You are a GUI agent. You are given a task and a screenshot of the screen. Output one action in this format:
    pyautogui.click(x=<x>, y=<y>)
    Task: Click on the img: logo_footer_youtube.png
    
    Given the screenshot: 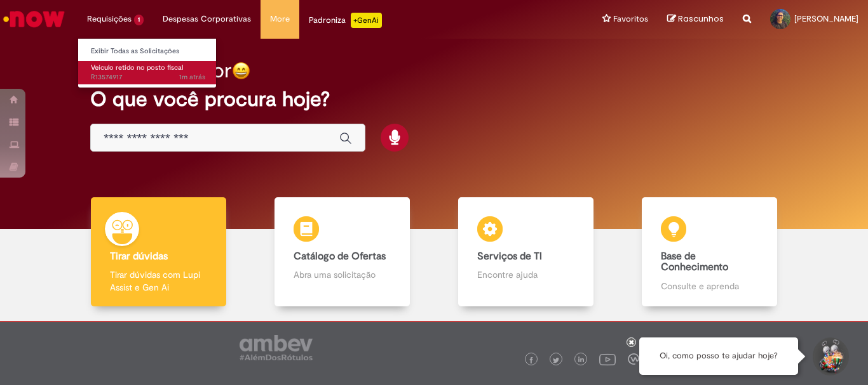 What is the action you would take?
    pyautogui.click(x=607, y=359)
    